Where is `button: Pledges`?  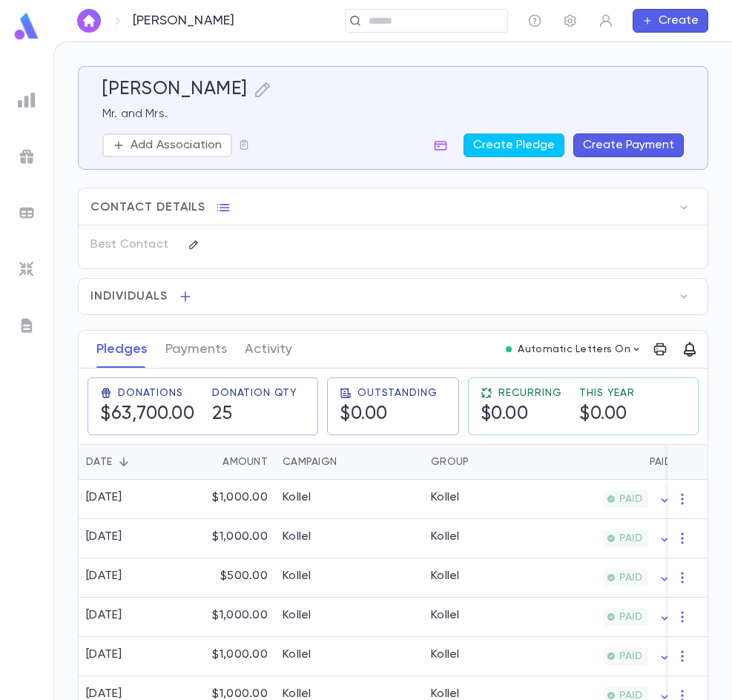 button: Pledges is located at coordinates (122, 349).